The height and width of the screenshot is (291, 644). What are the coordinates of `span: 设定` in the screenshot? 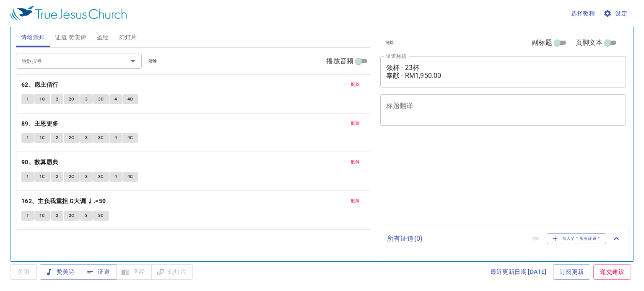 It's located at (616, 13).